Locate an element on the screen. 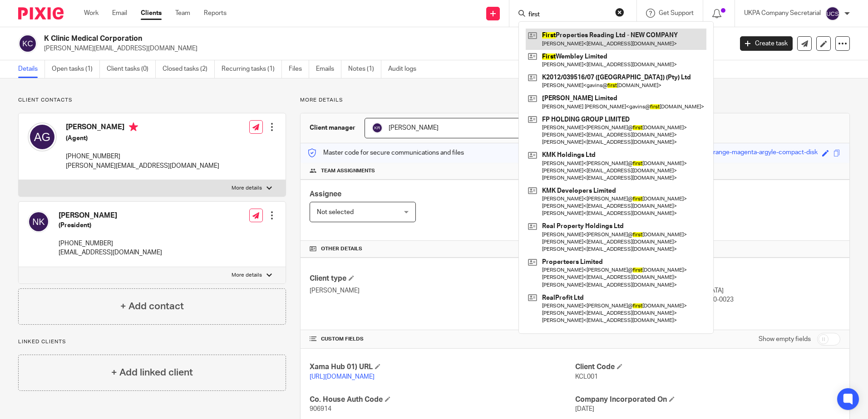 This screenshot has height=419, width=868. p: Master code for secure communications and files is located at coordinates (385, 153).